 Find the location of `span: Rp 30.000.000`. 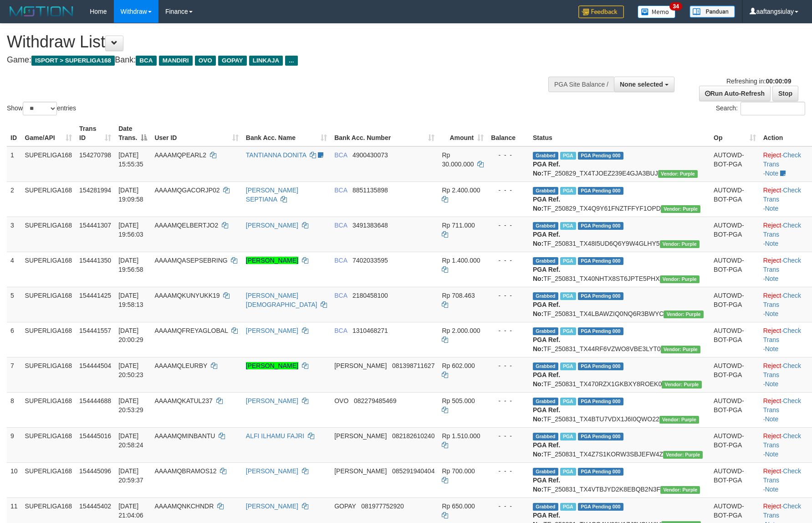

span: Rp 30.000.000 is located at coordinates (458, 159).